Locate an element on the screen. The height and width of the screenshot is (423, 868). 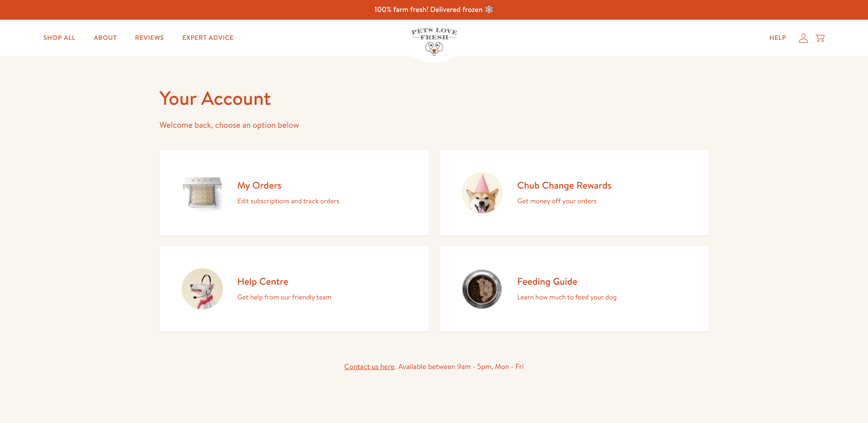
img: Pets Love Fresh is located at coordinates (434, 42).